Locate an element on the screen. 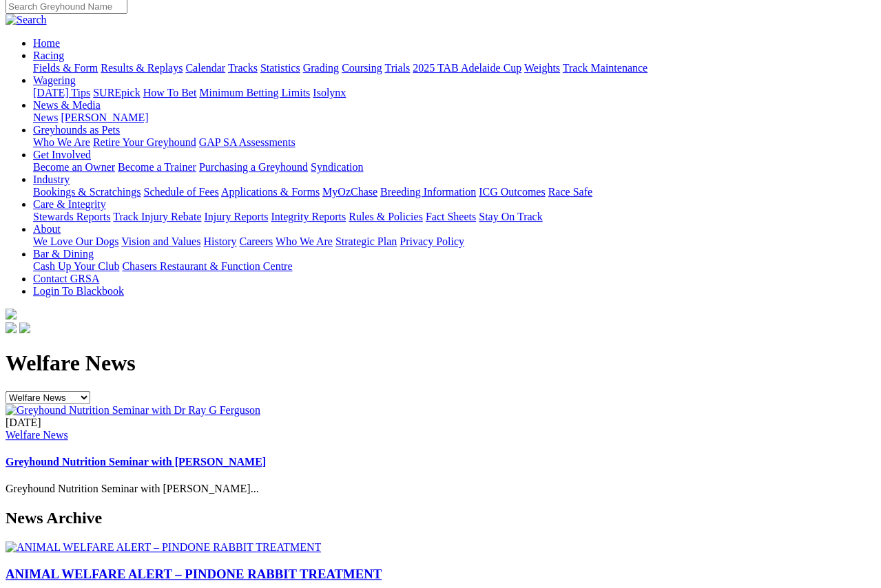 The image size is (881, 588). a: Track Injury Rebate is located at coordinates (157, 216).